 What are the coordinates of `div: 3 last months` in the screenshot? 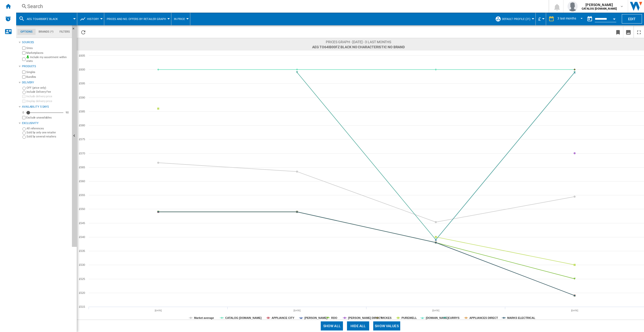 It's located at (566, 18).